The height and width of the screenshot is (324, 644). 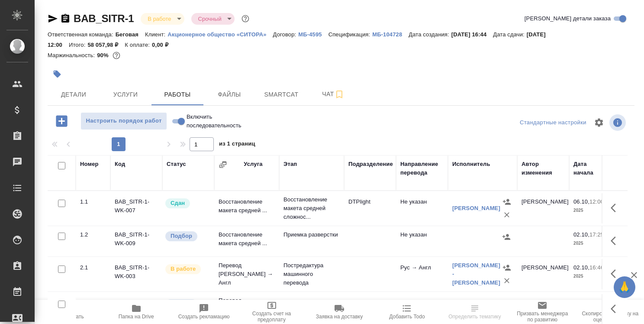 I want to click on button: Скопировать ссылку, so click(x=65, y=19).